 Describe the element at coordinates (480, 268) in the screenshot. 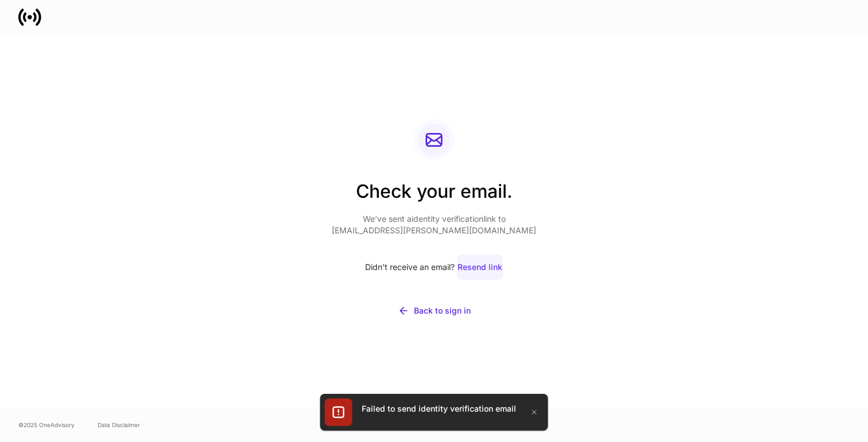

I see `div: Resend link` at that location.